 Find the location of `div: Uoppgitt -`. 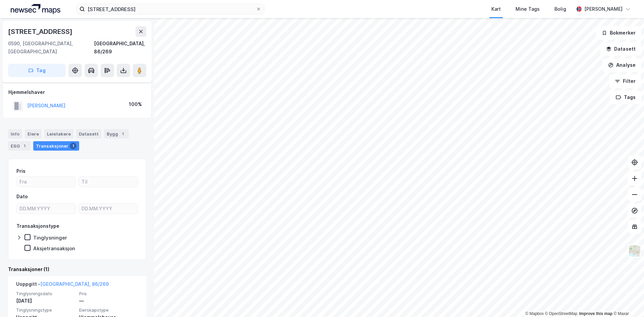

div: Uoppgitt - is located at coordinates (62, 285).